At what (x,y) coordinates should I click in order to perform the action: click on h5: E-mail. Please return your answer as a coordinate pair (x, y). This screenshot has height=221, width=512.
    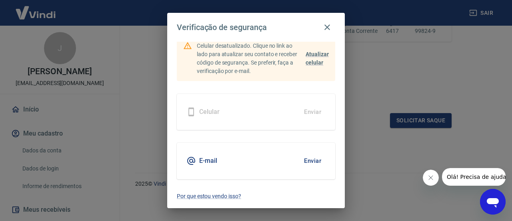
    Looking at the image, I should click on (208, 160).